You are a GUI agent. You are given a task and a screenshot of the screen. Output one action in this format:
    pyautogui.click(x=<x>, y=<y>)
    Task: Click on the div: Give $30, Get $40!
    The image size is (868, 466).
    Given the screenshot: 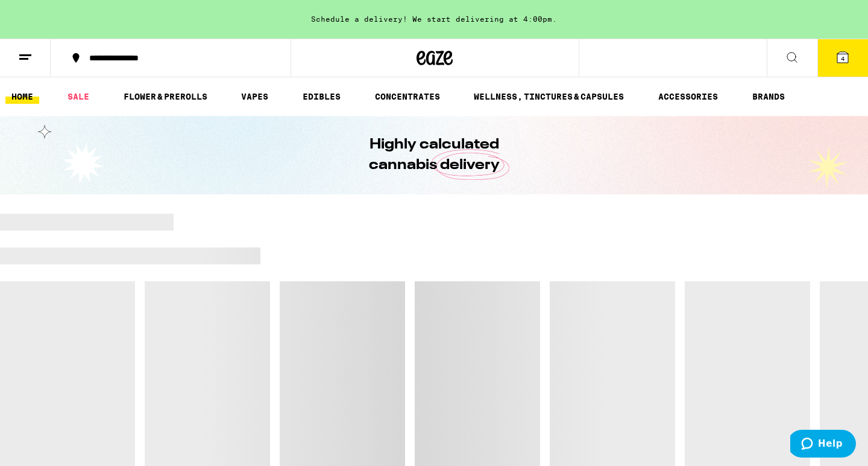 What is the action you would take?
    pyautogui.click(x=167, y=54)
    